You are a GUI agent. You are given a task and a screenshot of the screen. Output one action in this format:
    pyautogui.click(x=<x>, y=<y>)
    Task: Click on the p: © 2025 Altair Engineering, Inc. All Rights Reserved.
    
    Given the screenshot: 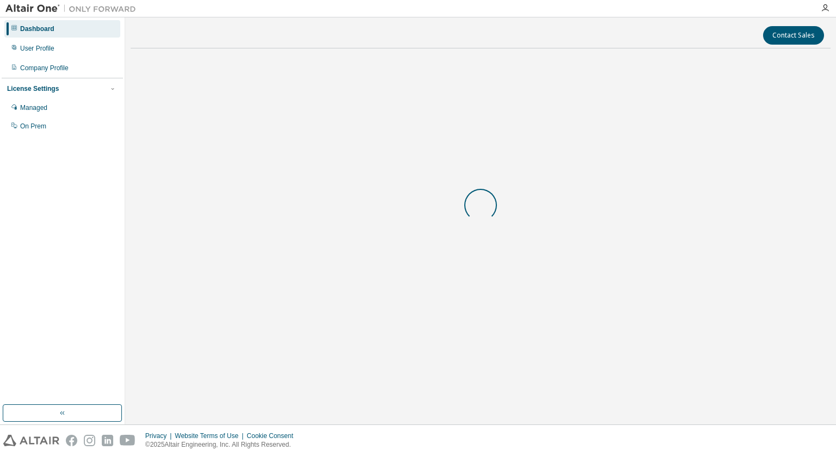 What is the action you would take?
    pyautogui.click(x=222, y=444)
    